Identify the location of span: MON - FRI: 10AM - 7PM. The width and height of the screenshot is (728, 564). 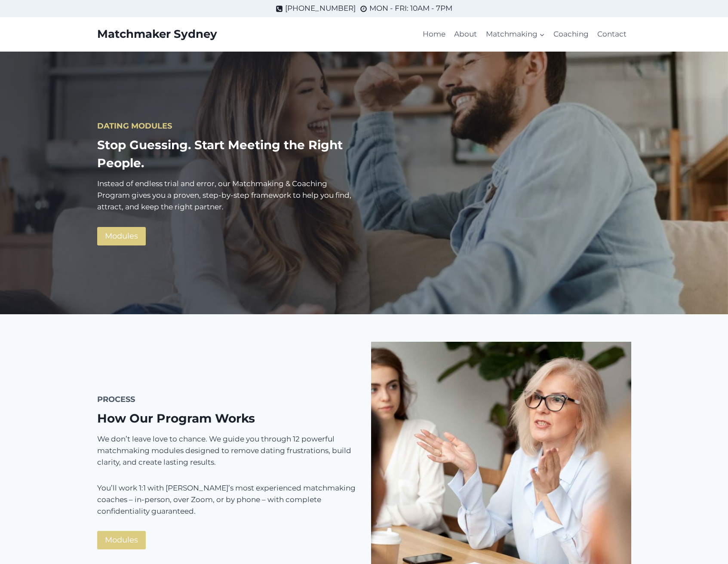
(411, 8).